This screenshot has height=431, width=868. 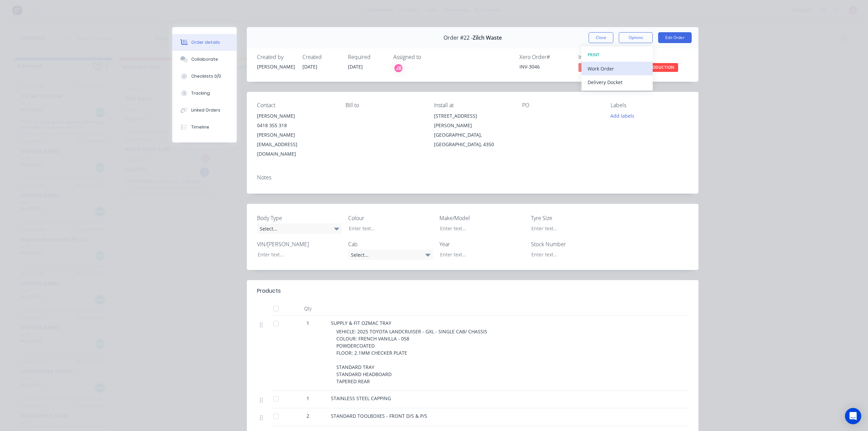 What do you see at coordinates (361, 323) in the screenshot?
I see `span: SUPPLY & FIT OZMAC TRAY` at bounding box center [361, 323].